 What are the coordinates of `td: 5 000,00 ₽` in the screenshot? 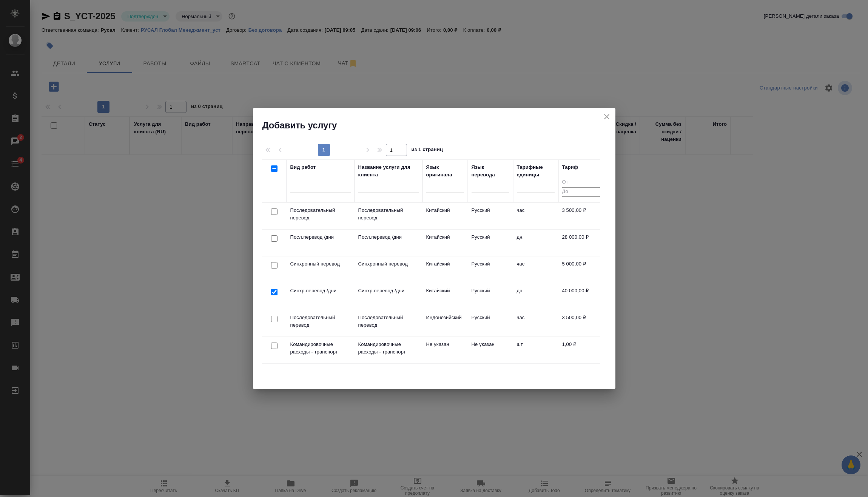 It's located at (581, 270).